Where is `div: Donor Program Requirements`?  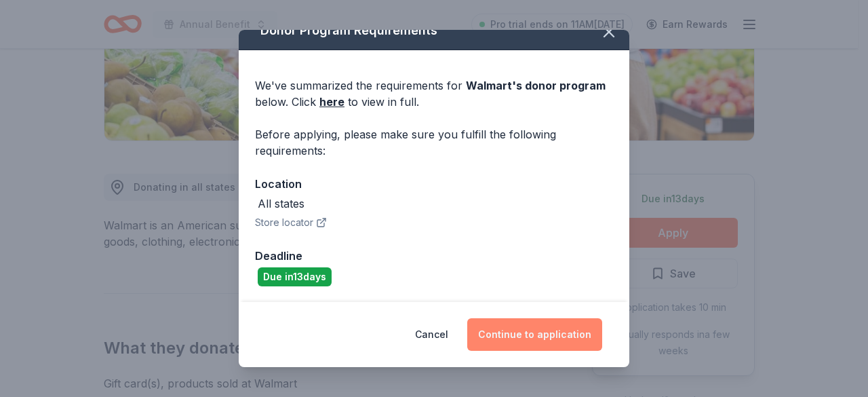
div: Donor Program Requirements is located at coordinates (434, 31).